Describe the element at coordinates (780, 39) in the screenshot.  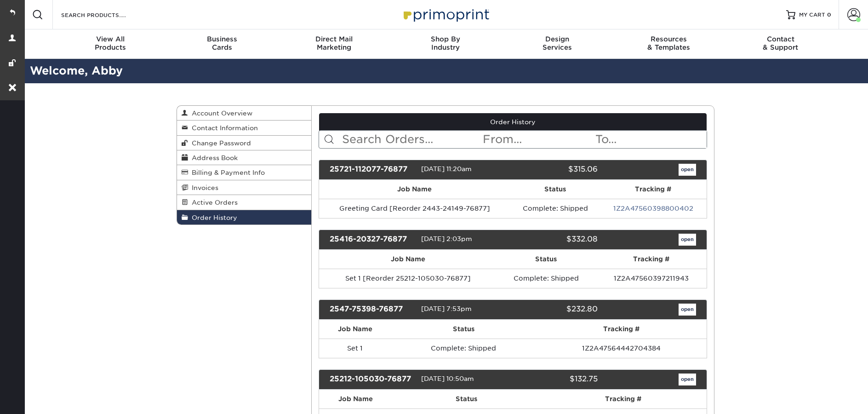
I see `span: Contact` at that location.